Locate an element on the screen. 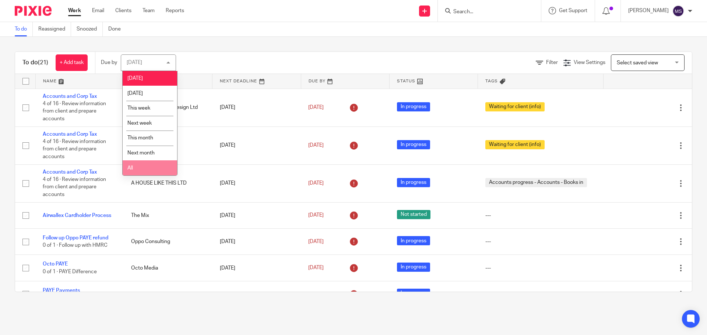 This screenshot has width=707, height=335. span: All is located at coordinates (130, 168).